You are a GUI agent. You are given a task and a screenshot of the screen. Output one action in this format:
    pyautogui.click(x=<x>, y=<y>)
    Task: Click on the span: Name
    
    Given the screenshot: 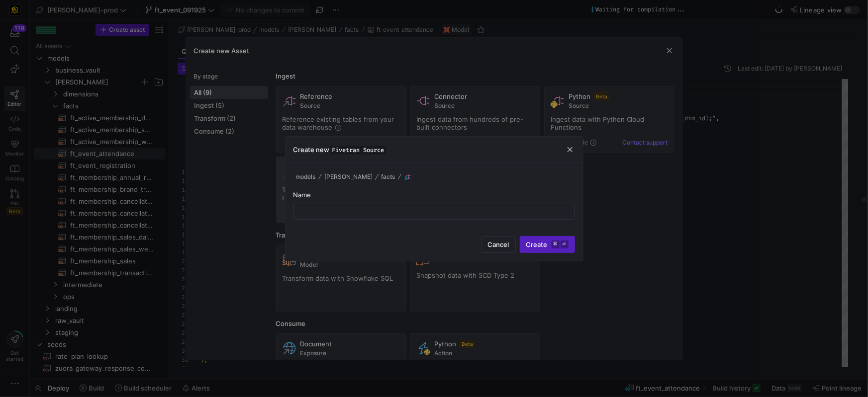 What is the action you would take?
    pyautogui.click(x=302, y=195)
    